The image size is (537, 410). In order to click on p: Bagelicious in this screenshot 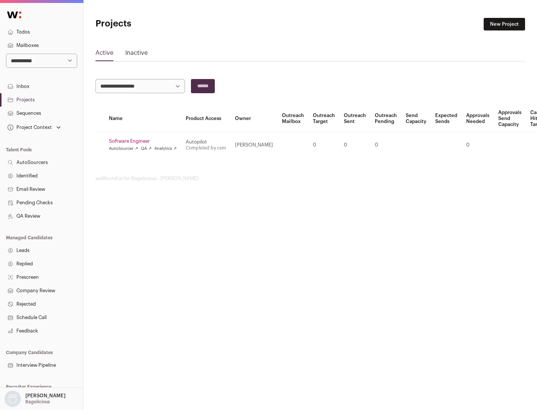, I will do `click(38, 402)`.